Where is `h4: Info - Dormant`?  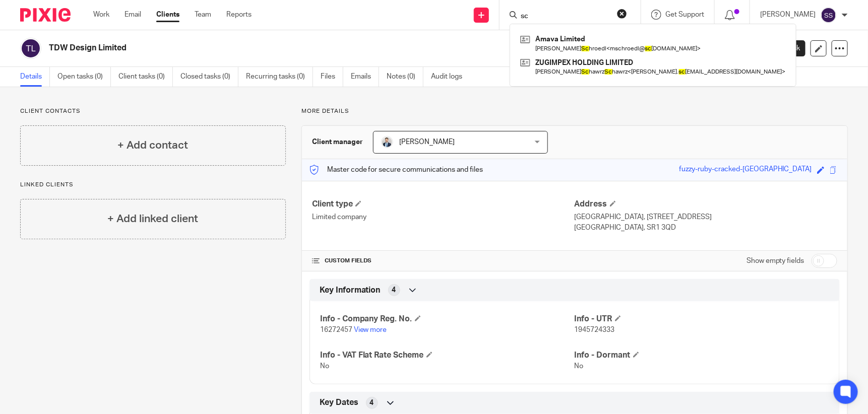 h4: Info - Dormant is located at coordinates (702, 355).